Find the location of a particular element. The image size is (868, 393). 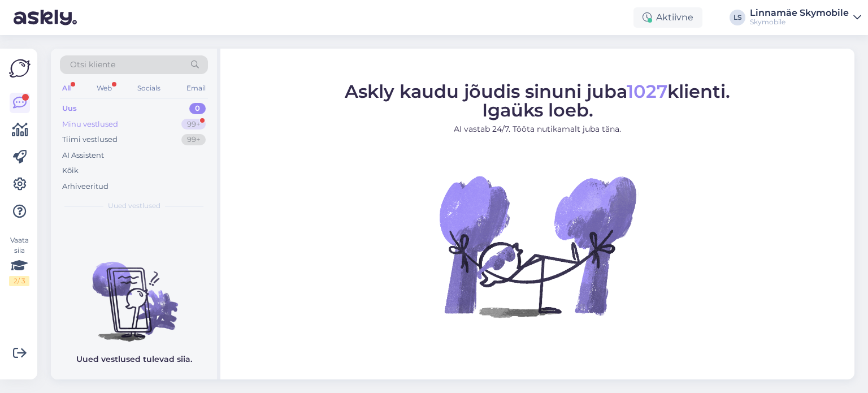

a: Linnamäe SkymobileSkymobile is located at coordinates (805, 18).